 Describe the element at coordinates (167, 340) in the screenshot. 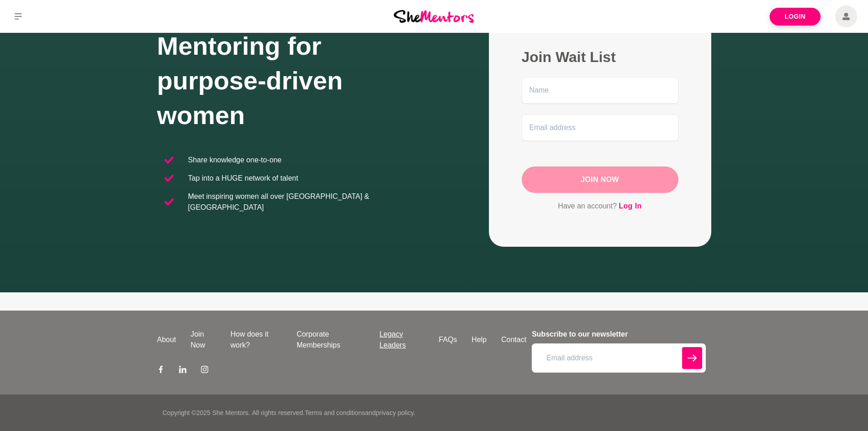

I see `a: About` at that location.